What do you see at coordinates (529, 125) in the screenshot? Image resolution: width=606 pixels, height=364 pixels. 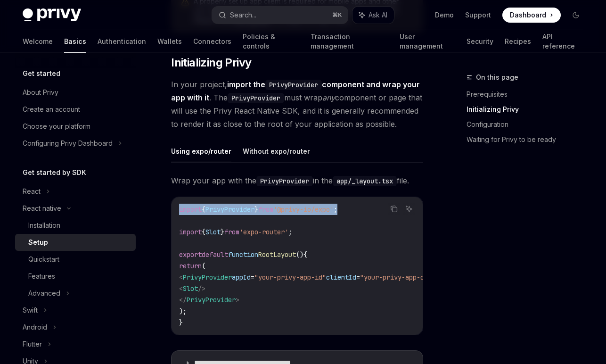 I see `a: Configuration` at bounding box center [529, 125].